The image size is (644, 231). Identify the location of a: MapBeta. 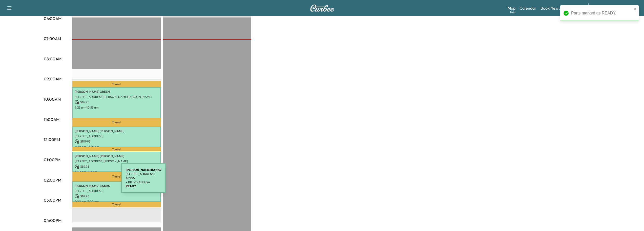
(511, 8).